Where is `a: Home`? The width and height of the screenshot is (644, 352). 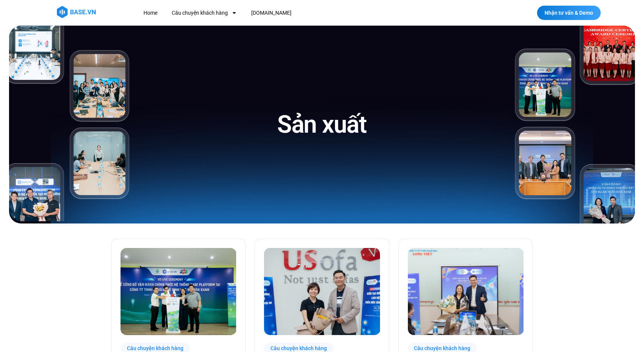
a: Home is located at coordinates (150, 13).